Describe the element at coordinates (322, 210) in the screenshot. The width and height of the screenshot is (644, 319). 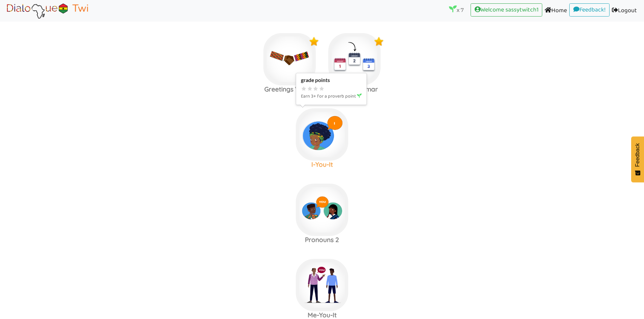
I see `img: you-subject.21c88573.png` at that location.